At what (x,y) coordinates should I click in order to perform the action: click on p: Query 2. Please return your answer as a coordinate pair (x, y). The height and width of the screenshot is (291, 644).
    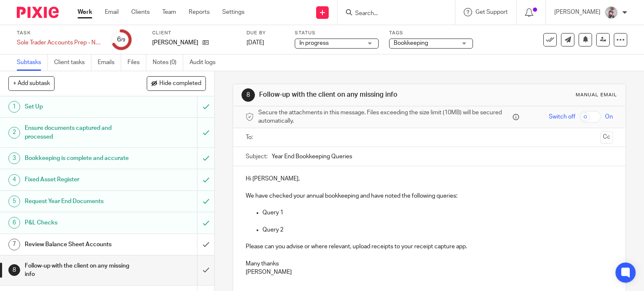
    Looking at the image, I should click on (438, 230).